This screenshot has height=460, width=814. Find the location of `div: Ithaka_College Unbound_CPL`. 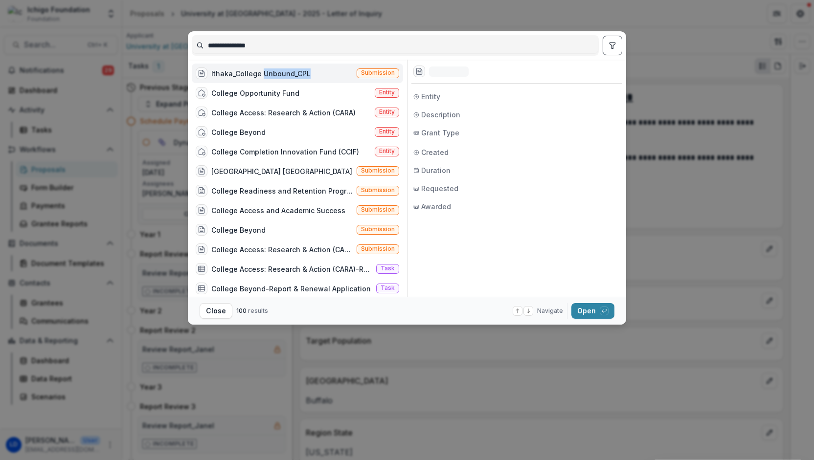

div: Ithaka_College Unbound_CPL is located at coordinates (261, 73).